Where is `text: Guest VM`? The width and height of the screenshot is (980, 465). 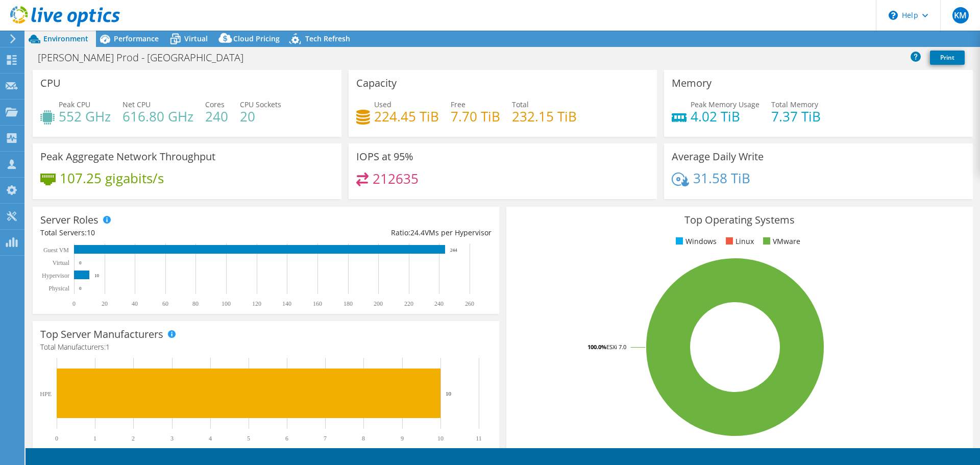
text: Guest VM is located at coordinates (56, 250).